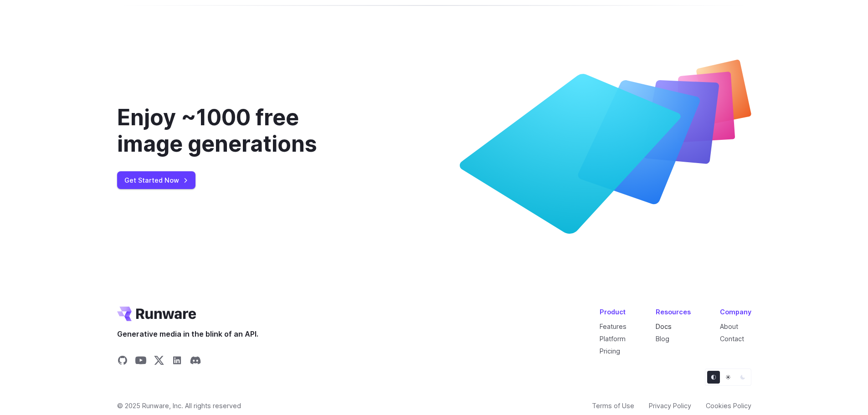 Image resolution: width=868 pixels, height=415 pixels. Describe the element at coordinates (743, 378) in the screenshot. I see `button: Dark` at that location.